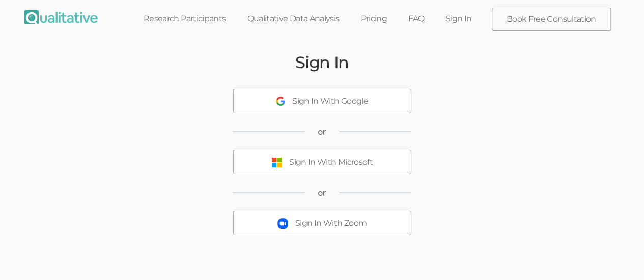  I want to click on div: Sign In With Microsoft, so click(331, 162).